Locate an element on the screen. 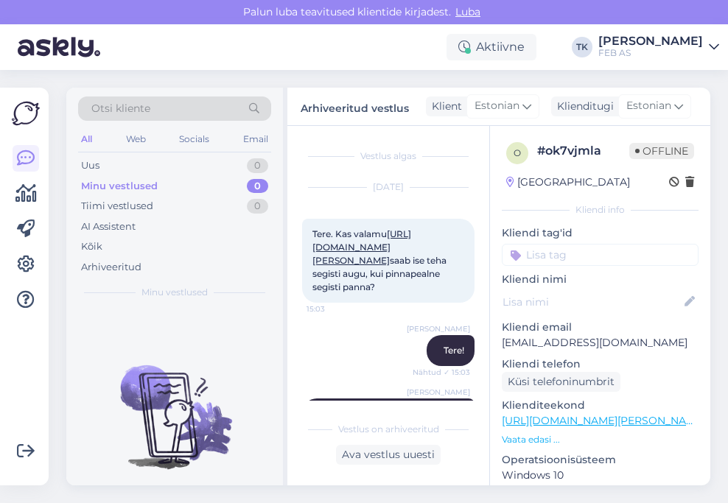 This screenshot has width=728, height=503. div: Klienditugi is located at coordinates (582, 106).